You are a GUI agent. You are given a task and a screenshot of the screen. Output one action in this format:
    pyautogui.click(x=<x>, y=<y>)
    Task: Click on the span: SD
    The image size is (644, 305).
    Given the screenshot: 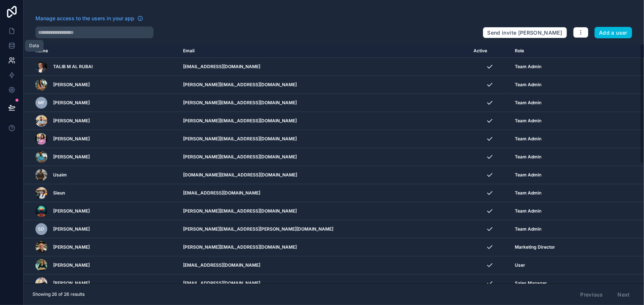 What is the action you would take?
    pyautogui.click(x=41, y=229)
    